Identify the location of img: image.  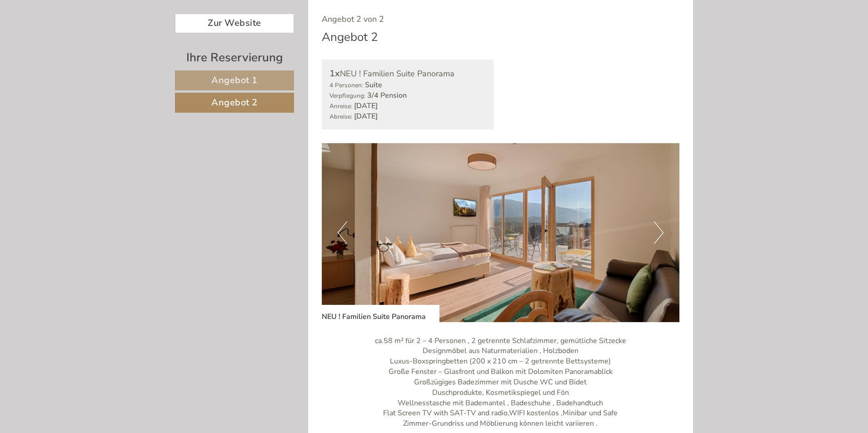
(501, 233).